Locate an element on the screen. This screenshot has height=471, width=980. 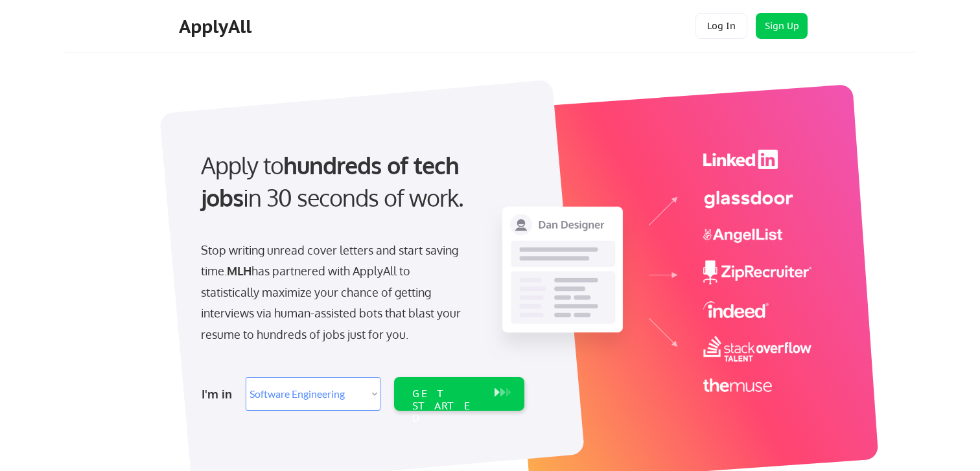
div: I'm in is located at coordinates (220, 394).